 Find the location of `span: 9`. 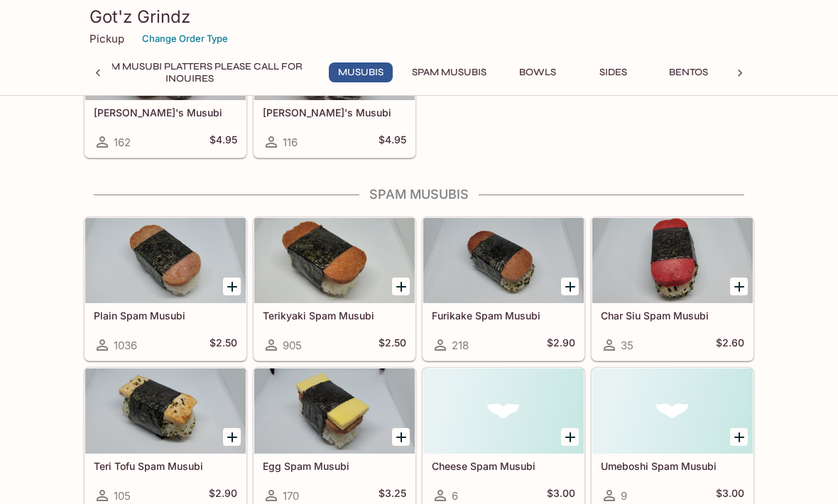

span: 9 is located at coordinates (624, 495).